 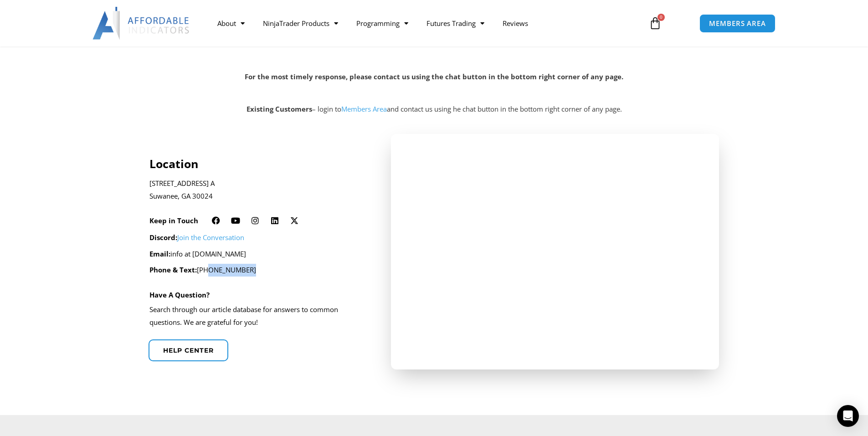 I want to click on a: About, so click(x=231, y=23).